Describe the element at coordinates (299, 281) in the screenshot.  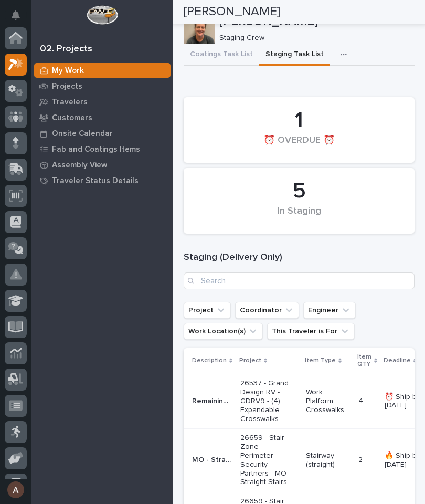
I see `input: Search` at that location.